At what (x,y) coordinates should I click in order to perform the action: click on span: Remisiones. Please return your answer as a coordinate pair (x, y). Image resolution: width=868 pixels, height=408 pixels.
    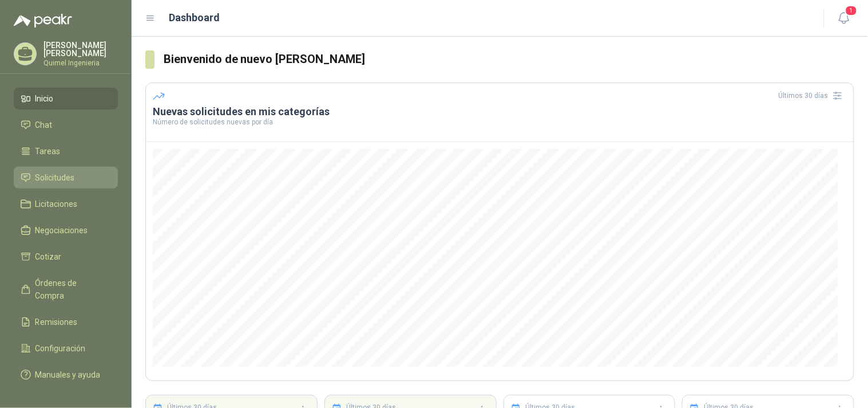
    Looking at the image, I should click on (56, 322).